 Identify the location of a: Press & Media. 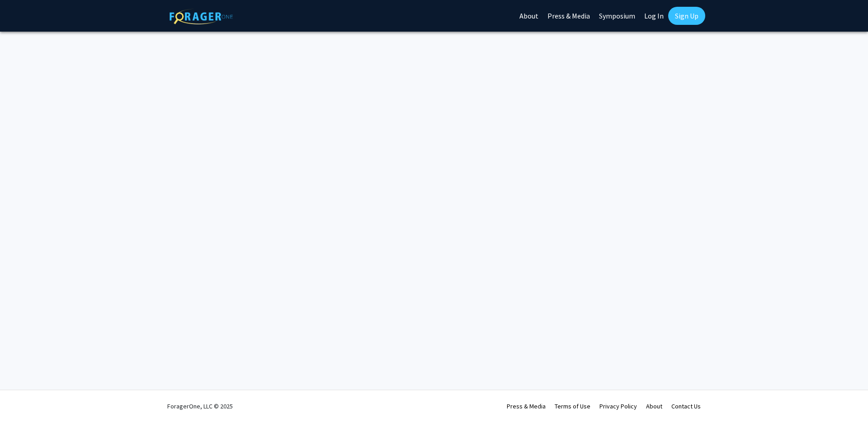
(526, 406).